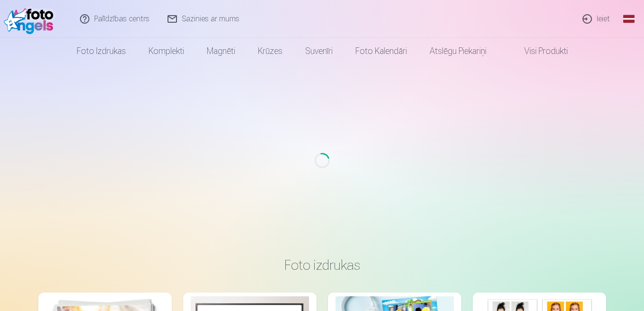 The image size is (644, 311). I want to click on h3: Foto izdrukas, so click(322, 265).